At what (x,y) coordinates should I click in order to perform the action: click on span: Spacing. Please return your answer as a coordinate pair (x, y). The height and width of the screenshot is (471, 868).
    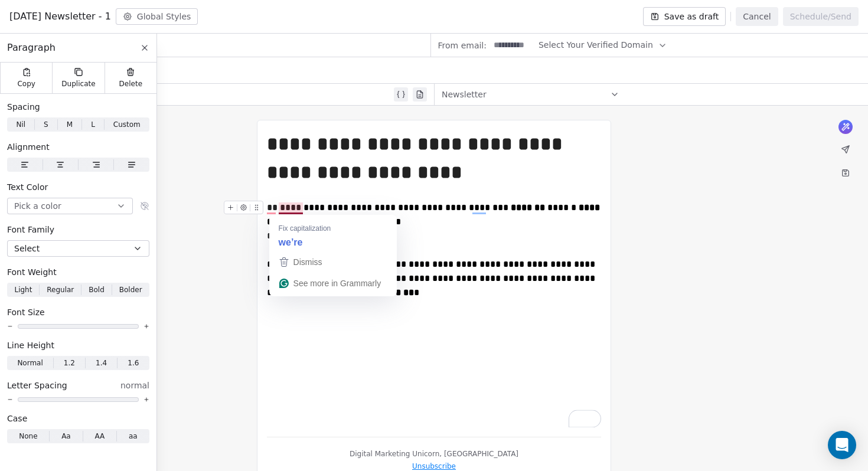
    Looking at the image, I should click on (24, 107).